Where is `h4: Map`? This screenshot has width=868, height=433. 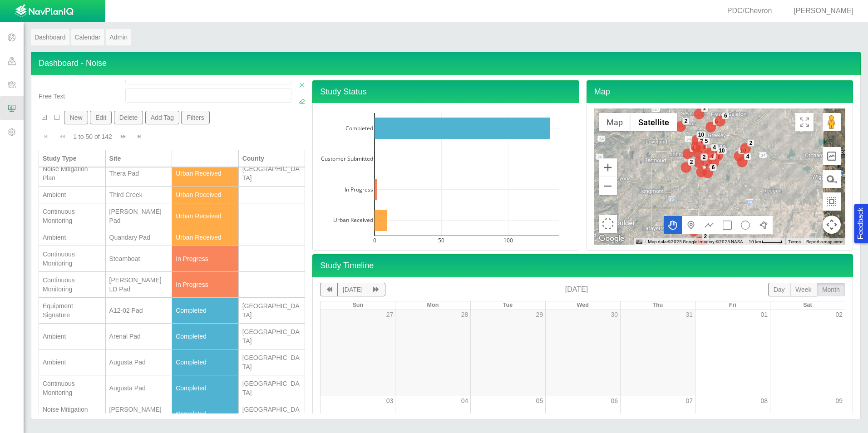
h4: Map is located at coordinates (719, 91).